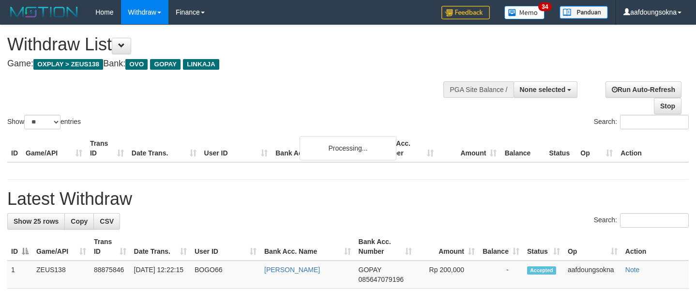  I want to click on th: Amount, so click(469, 148).